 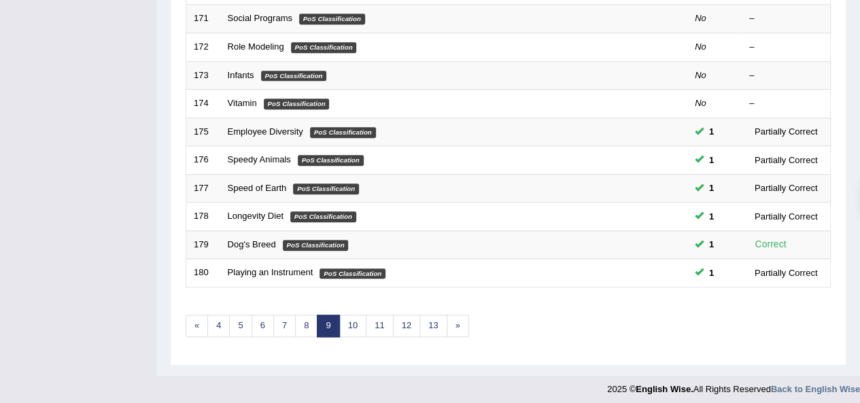 What do you see at coordinates (664, 389) in the screenshot?
I see `strong: English Wise.` at bounding box center [664, 389].